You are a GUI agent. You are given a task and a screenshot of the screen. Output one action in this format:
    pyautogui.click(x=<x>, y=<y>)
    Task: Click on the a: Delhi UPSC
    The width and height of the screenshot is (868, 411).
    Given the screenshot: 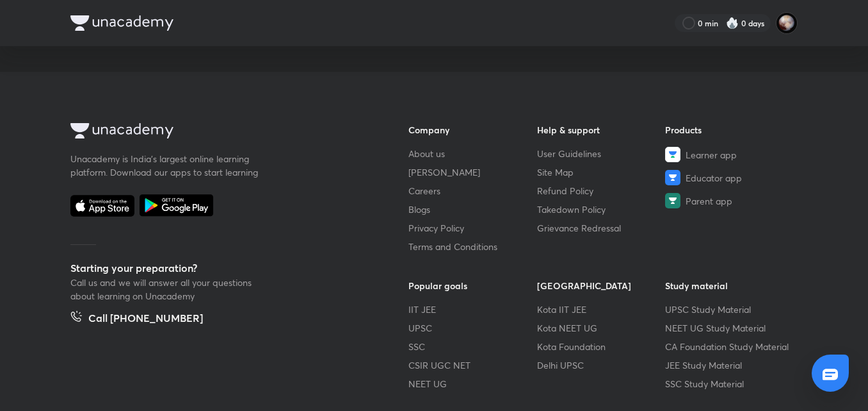 What is the action you would take?
    pyautogui.click(x=601, y=365)
    